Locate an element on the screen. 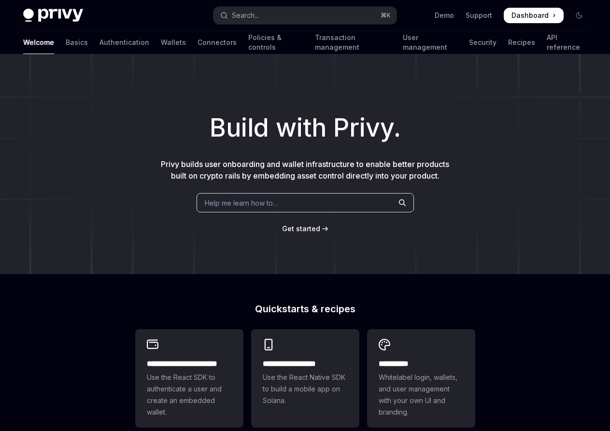 This screenshot has width=610, height=431. a: Transaction management is located at coordinates (353, 42).